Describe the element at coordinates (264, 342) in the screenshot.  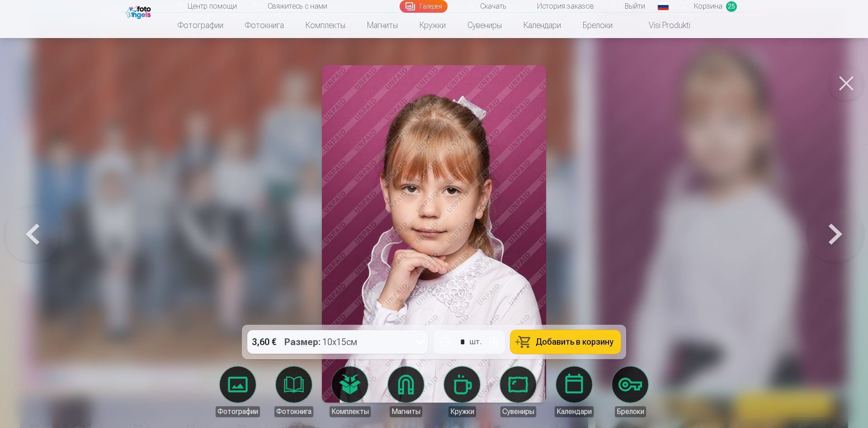
I see `font: 3,60 €` at that location.